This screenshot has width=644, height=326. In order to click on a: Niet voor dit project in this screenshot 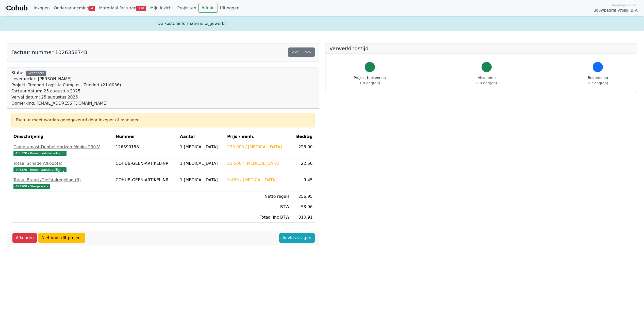, I will do `click(62, 238)`.